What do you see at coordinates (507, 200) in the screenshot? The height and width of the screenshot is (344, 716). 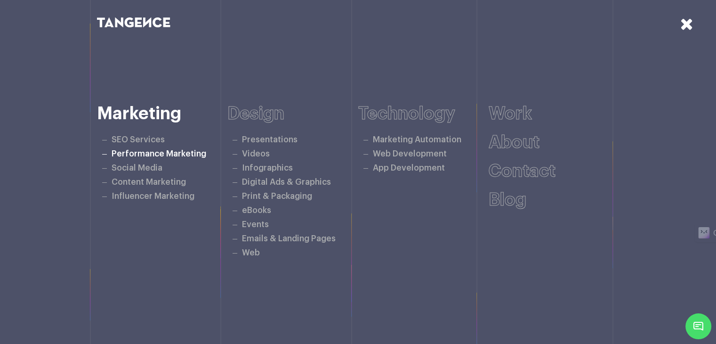 I see `a: Blog` at bounding box center [507, 200].